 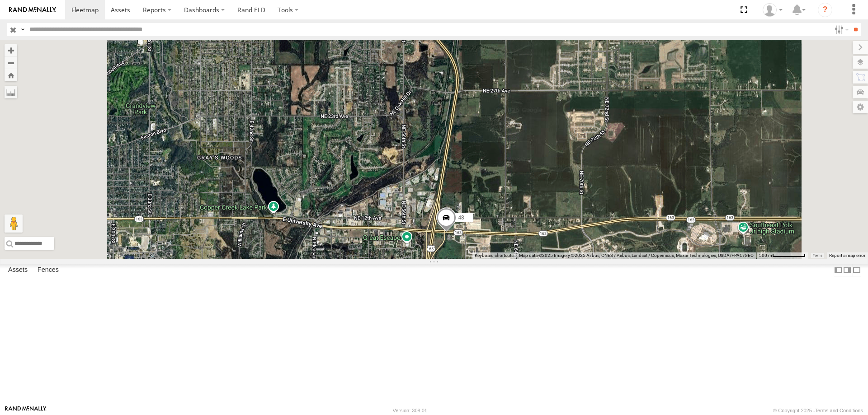 What do you see at coordinates (13, 224) in the screenshot?
I see `button: Drag Pegman onto the map to open Street View` at bounding box center [13, 224].